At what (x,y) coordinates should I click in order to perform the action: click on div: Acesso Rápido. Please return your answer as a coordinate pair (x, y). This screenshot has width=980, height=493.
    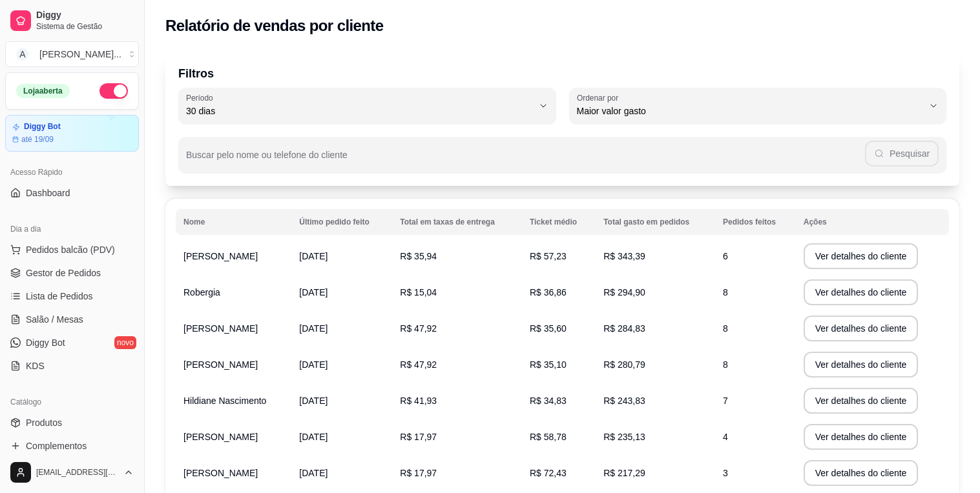
    Looking at the image, I should click on (72, 173).